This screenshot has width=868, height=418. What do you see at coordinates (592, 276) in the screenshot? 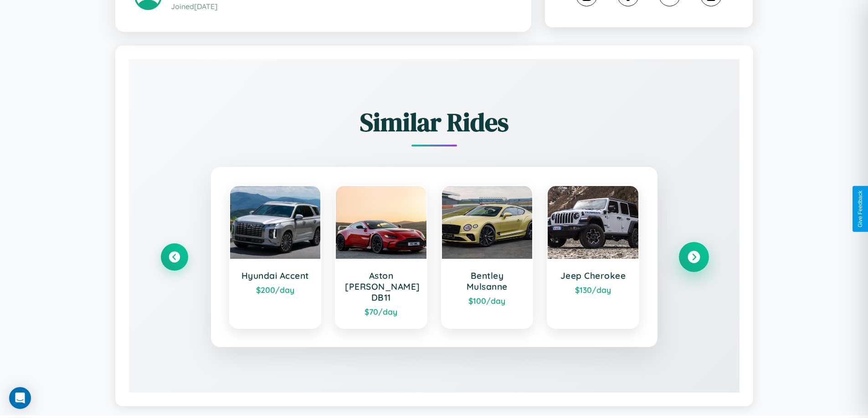
I see `h3: Jeep Cherokee` at bounding box center [592, 276].